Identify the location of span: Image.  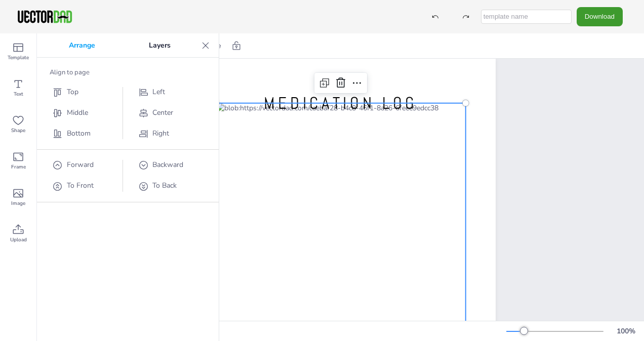
(18, 203).